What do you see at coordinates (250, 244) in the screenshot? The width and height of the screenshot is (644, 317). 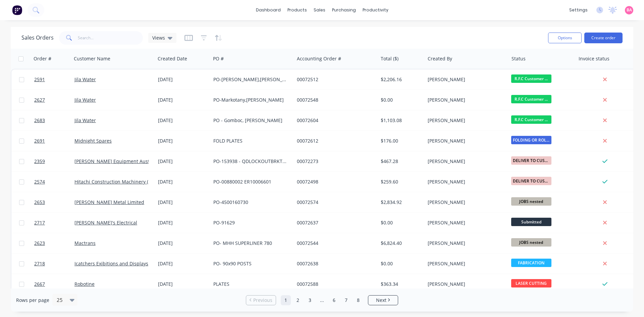 I see `div: PO- MHH SUPERLINER 780` at bounding box center [250, 244].